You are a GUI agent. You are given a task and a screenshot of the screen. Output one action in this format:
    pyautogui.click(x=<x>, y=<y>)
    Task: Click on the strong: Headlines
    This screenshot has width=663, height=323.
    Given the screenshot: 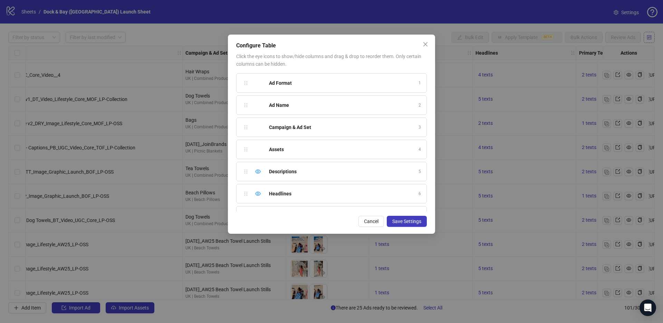 What is the action you would take?
    pyautogui.click(x=280, y=193)
    